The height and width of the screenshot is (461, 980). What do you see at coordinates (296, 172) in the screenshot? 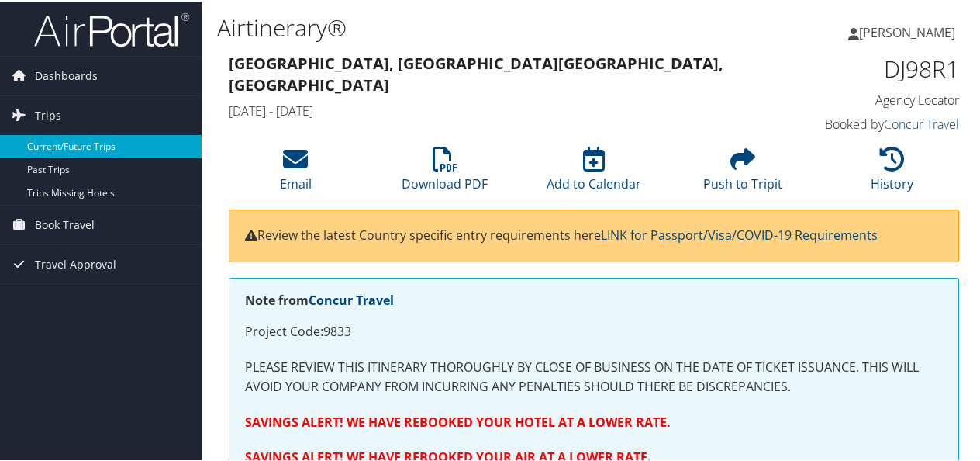
I see `a: Email` at bounding box center [296, 172].